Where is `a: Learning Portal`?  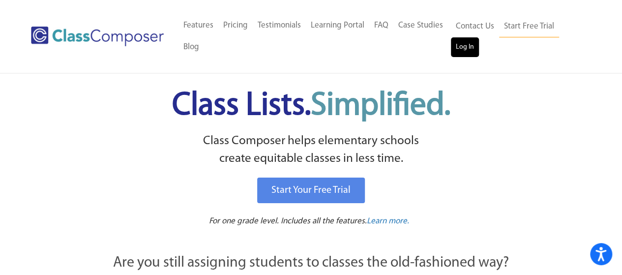 a: Learning Portal is located at coordinates (337, 26).